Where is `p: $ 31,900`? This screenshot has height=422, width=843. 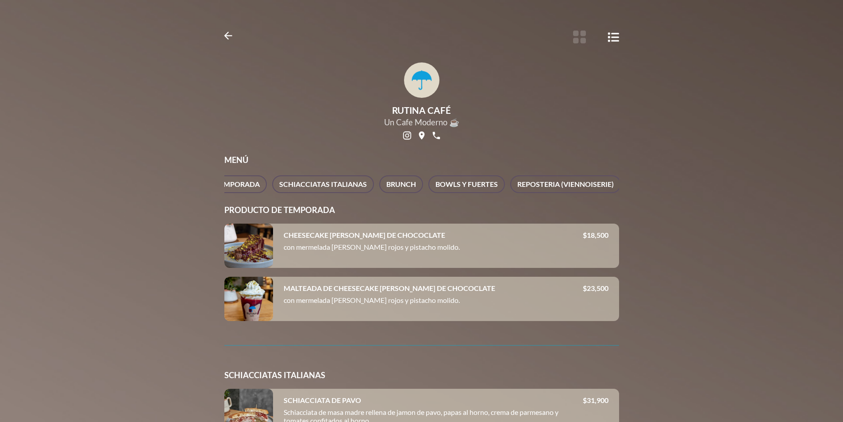 p: $ 31,900 is located at coordinates (596, 400).